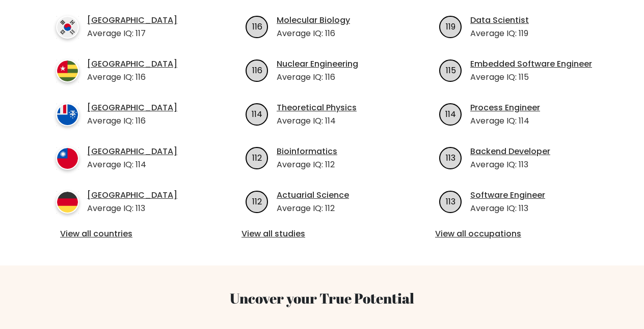 The height and width of the screenshot is (329, 644). Describe the element at coordinates (450, 26) in the screenshot. I see `text: 119` at that location.